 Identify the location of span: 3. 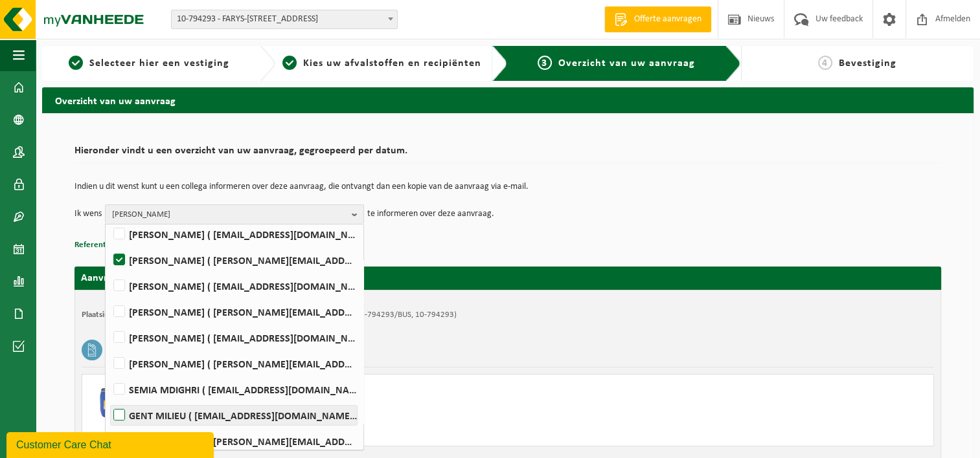
(545, 63).